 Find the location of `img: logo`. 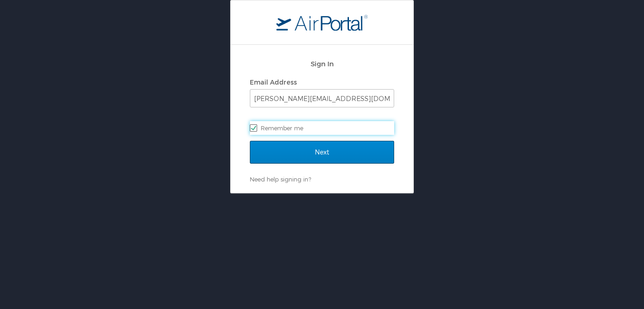

img: logo is located at coordinates (322, 22).